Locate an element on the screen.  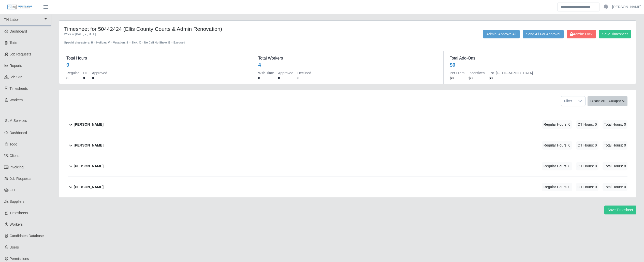
span: Filter is located at coordinates (568, 101).